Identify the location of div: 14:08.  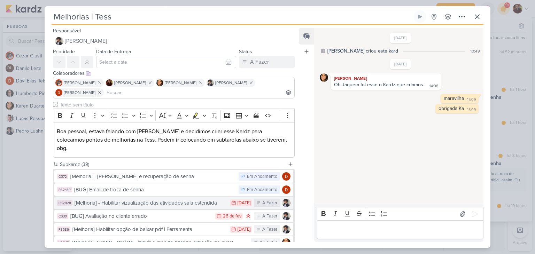
(433, 86).